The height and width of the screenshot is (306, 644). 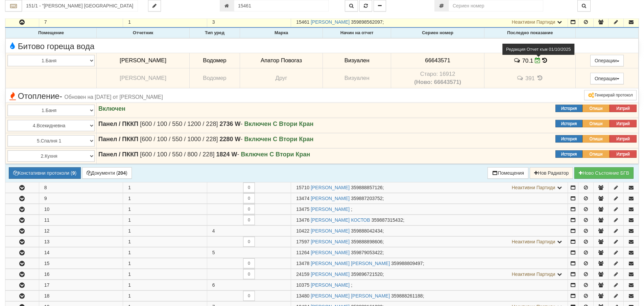 What do you see at coordinates (51, 46) in the screenshot?
I see `span: Битово гореща вода` at bounding box center [51, 46].